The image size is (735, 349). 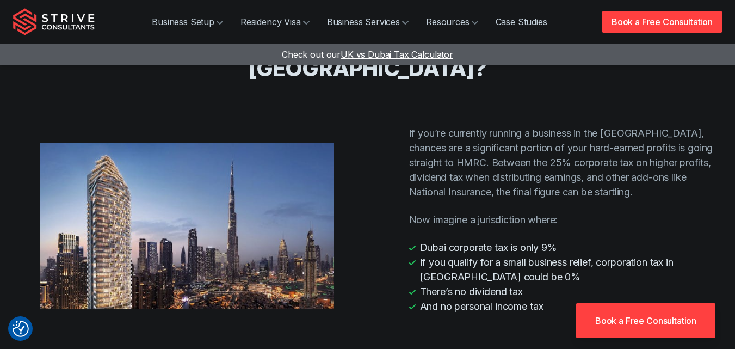 What do you see at coordinates (54, 22) in the screenshot?
I see `a: Strive Consultants` at bounding box center [54, 22].